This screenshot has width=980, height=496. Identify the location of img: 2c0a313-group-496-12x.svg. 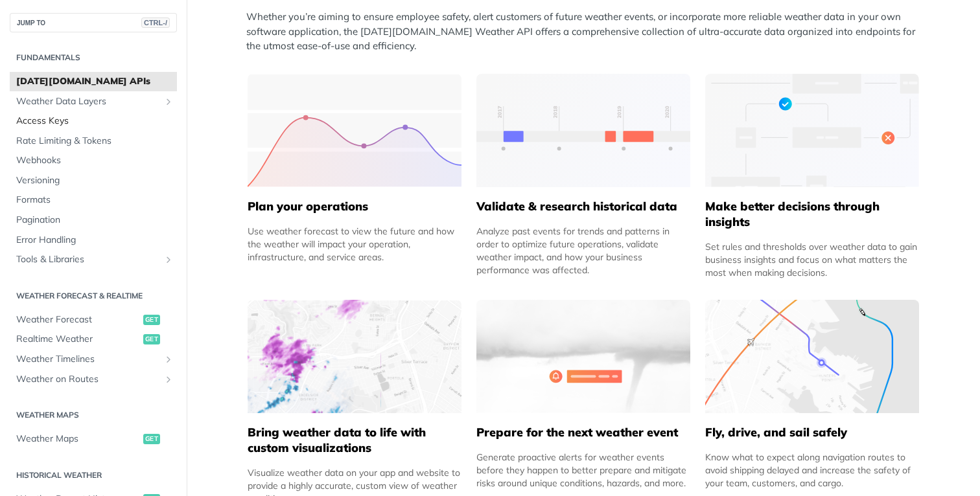
(584, 356).